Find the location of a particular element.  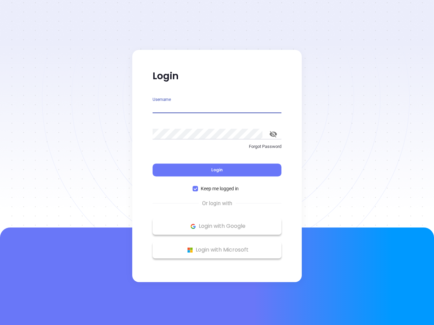

p: Forgot Password is located at coordinates (217, 147).